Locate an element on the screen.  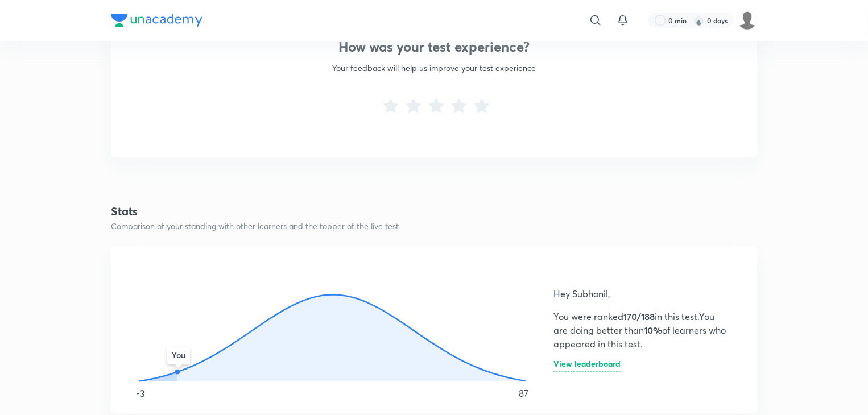
p: -3 is located at coordinates (141, 393).